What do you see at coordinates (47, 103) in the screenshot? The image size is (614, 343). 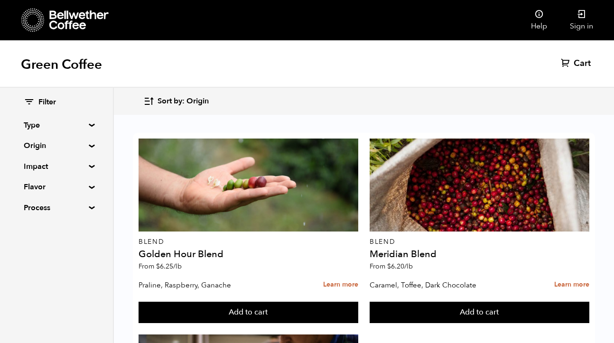 I see `span: Filter` at bounding box center [47, 103].